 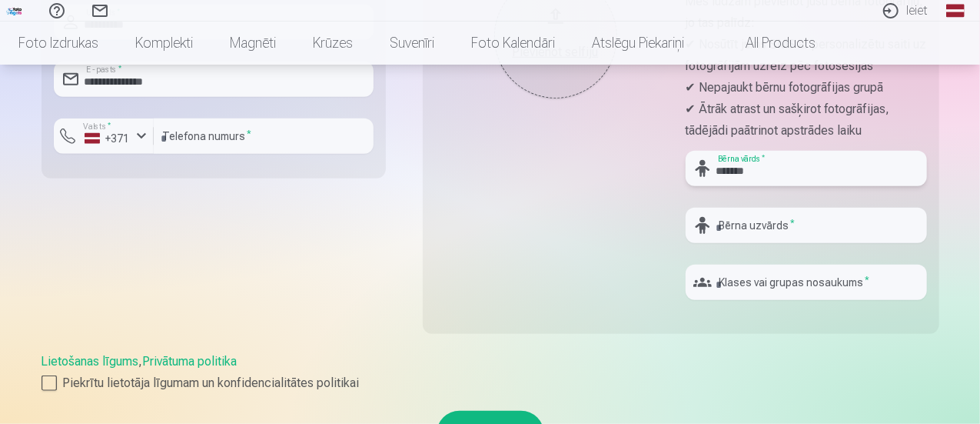 What do you see at coordinates (253, 43) in the screenshot?
I see `a: Magnēti` at bounding box center [253, 43].